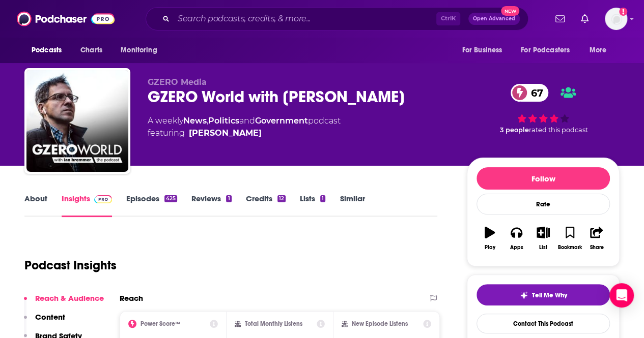 Image resolution: width=644 pixels, height=338 pixels. Describe the element at coordinates (281, 199) in the screenshot. I see `div: 12` at that location.